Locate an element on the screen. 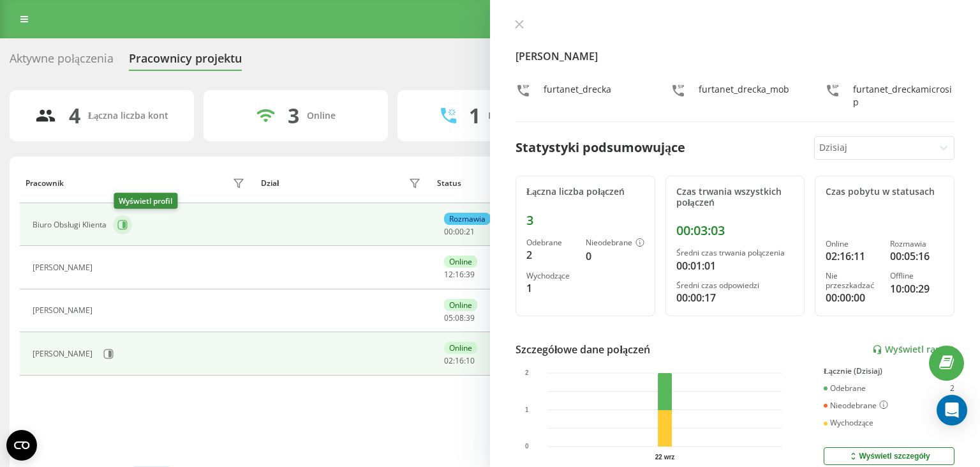 The height and width of the screenshot is (467, 980). div: Rozmawiają is located at coordinates (514, 115).